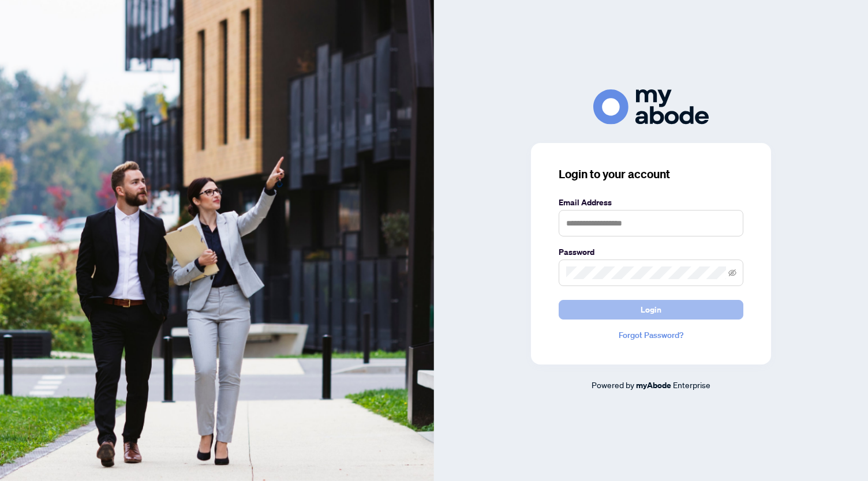 The height and width of the screenshot is (481, 868). Describe the element at coordinates (651, 310) in the screenshot. I see `button: Login` at that location.